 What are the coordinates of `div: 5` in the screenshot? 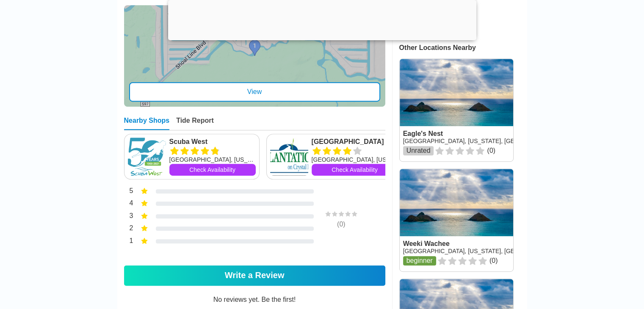 It's located at (129, 192).